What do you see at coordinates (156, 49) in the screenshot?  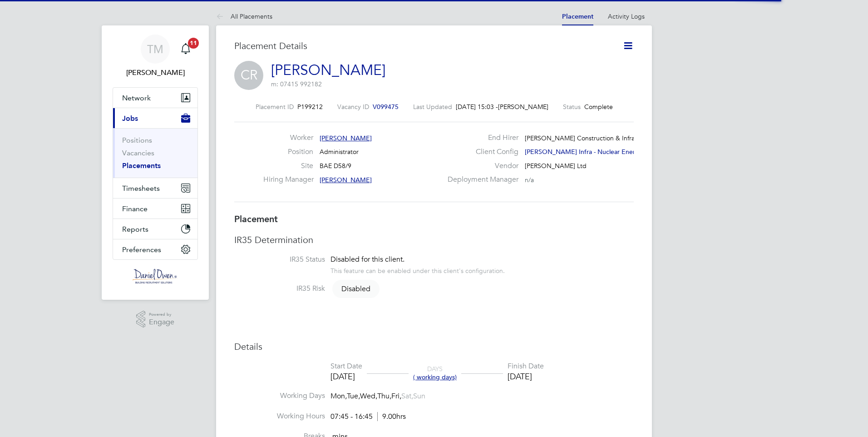 I see `span: TM` at bounding box center [156, 49].